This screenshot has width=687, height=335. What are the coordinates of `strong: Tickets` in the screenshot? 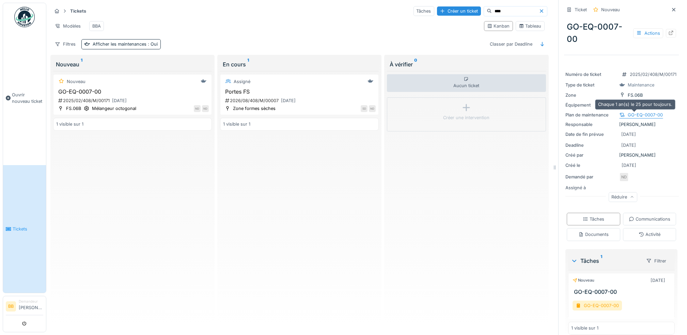 It's located at (78, 11).